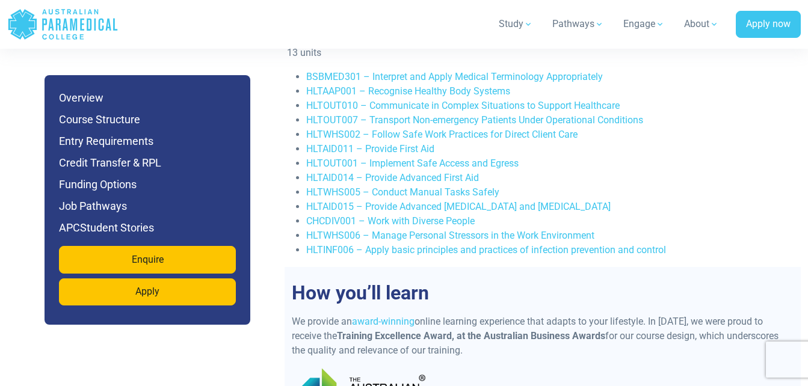 This screenshot has height=386, width=808. I want to click on a: HLTAID011 – Provide First Aid, so click(370, 149).